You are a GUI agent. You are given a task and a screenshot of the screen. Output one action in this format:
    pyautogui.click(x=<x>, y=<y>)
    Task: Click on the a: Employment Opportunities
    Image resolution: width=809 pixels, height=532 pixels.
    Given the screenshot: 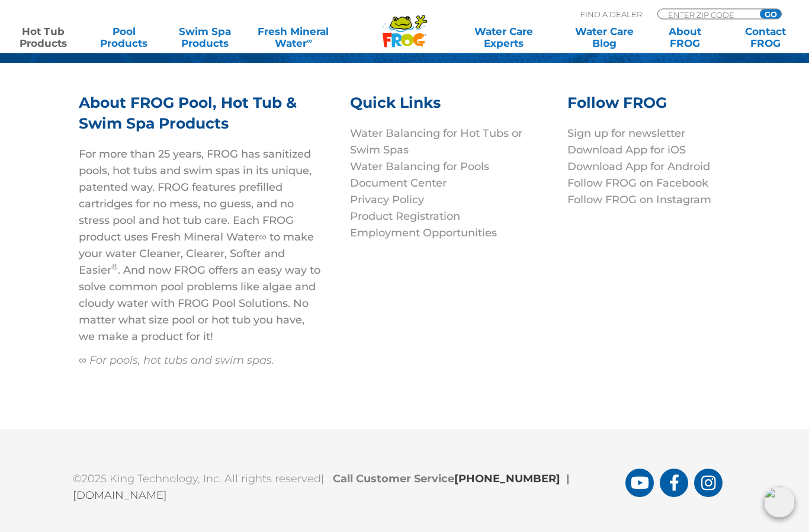 What is the action you would take?
    pyautogui.click(x=424, y=234)
    